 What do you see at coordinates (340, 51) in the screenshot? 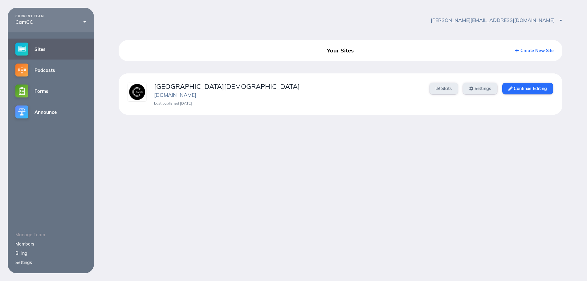
I see `div: Your Sites` at bounding box center [340, 51].